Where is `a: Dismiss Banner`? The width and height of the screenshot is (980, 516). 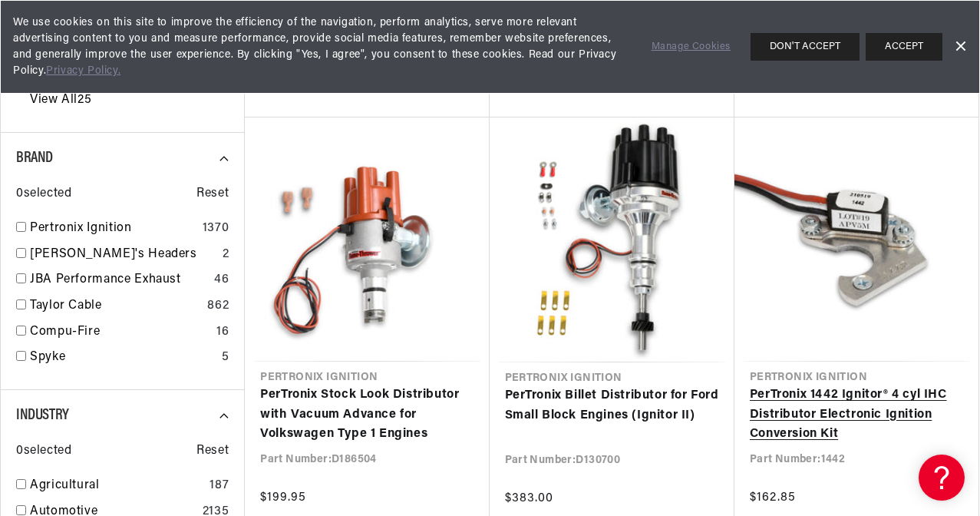 a: Dismiss Banner is located at coordinates (960, 47).